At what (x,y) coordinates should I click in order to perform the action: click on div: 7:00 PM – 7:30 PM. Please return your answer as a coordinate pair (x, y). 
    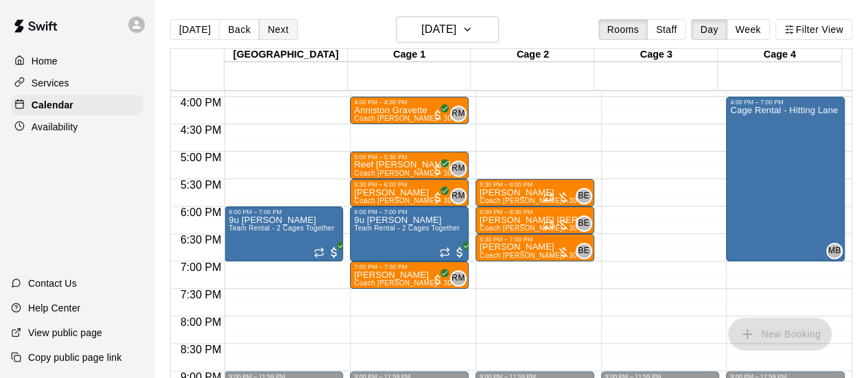
    Looking at the image, I should click on (382, 267).